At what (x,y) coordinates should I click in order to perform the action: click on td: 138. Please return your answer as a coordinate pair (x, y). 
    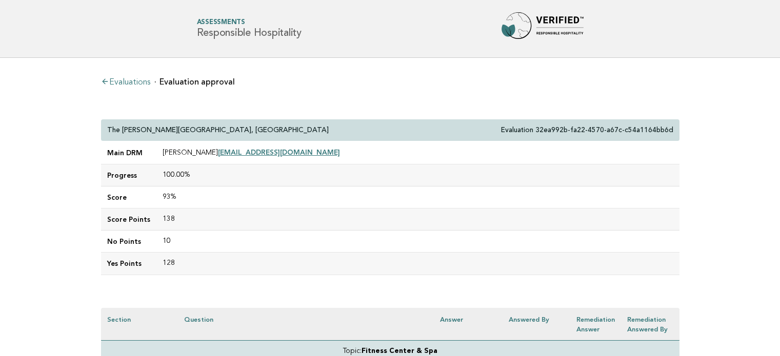
    Looking at the image, I should click on (418, 219).